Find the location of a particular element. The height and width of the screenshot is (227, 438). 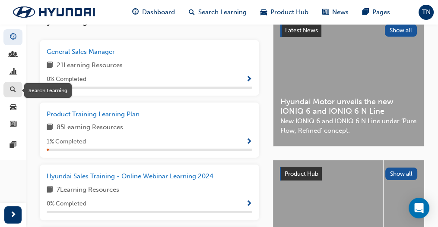

span: New IONIQ 6 and IONIQ 6 N Line under ‘Pure Flow, Refined’ concept. is located at coordinates (348, 126).